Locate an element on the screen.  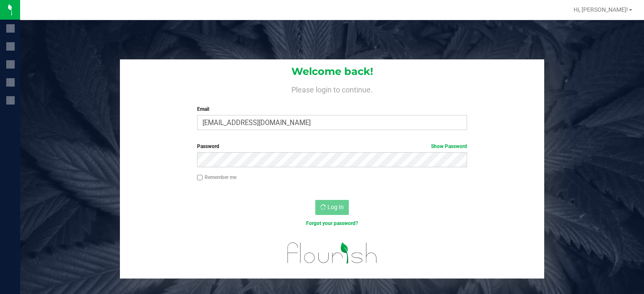
img: flourish_logo.svg is located at coordinates (332, 253).